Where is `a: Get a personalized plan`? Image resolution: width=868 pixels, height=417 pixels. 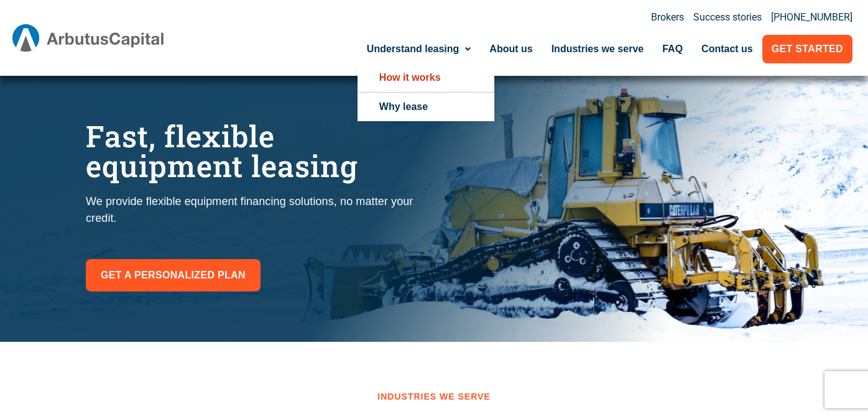
a: Get a personalized plan is located at coordinates (173, 275).